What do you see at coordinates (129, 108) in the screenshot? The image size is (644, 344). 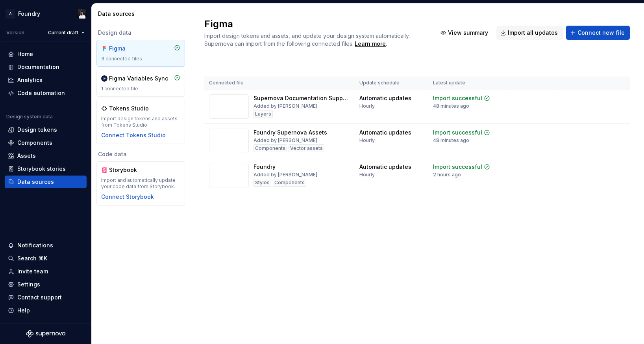 I see `div: Tokens Studio` at bounding box center [129, 108].